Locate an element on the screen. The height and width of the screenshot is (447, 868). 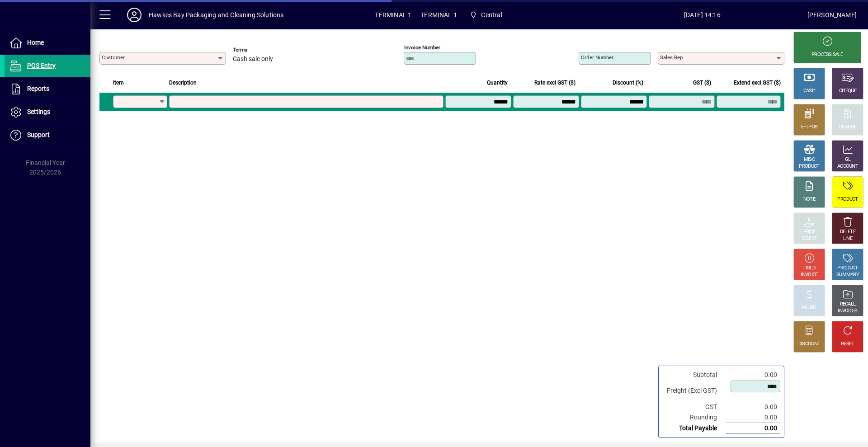
td: Freight (Excl GST) is located at coordinates (694, 391).